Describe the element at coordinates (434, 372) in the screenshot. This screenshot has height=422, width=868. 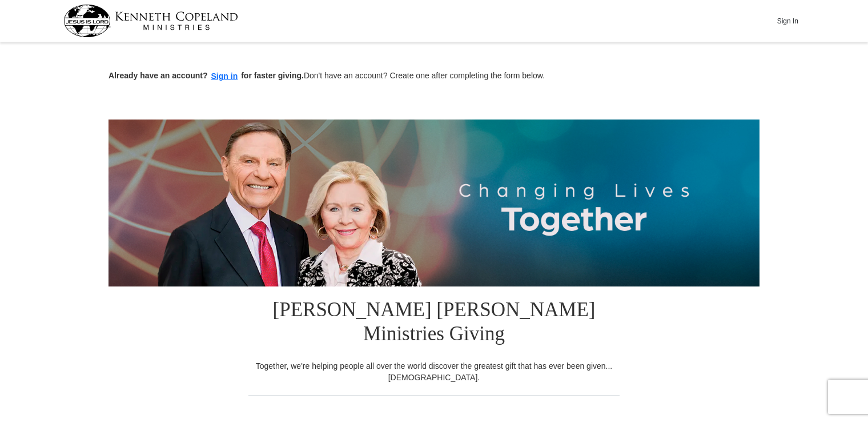
I see `div: Together, we're helping people all over the world discover the greatest gift that has ever been g...` at that location.